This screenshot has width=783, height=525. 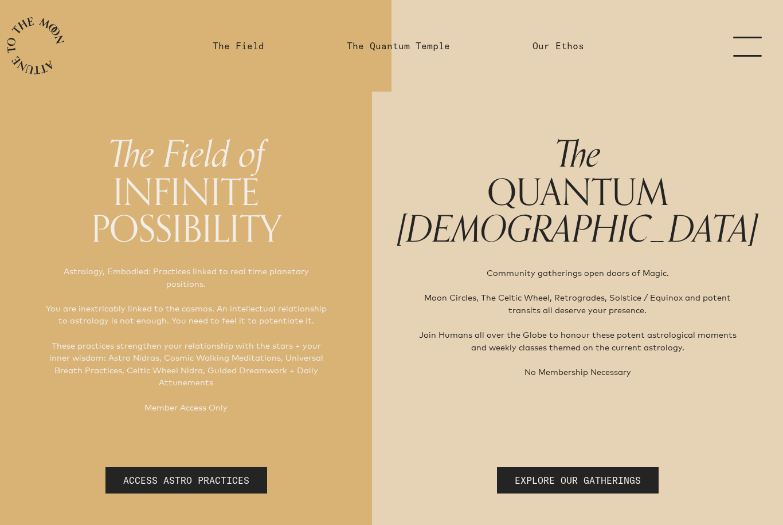 I want to click on p: Community gatherings open doors of Magic. Moon Circles, The Celtic Wheel, Retrogrades, Solstice /..., so click(x=577, y=323).